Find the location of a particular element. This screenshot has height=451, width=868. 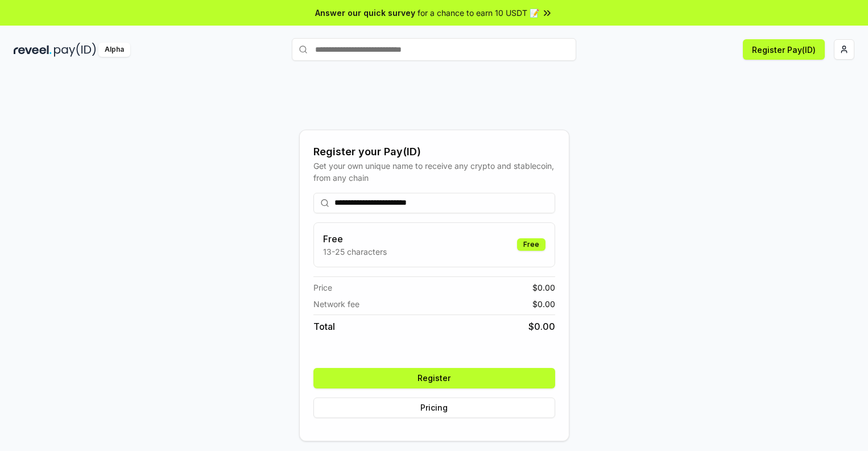

span: Answer our quick survey is located at coordinates (365, 13).